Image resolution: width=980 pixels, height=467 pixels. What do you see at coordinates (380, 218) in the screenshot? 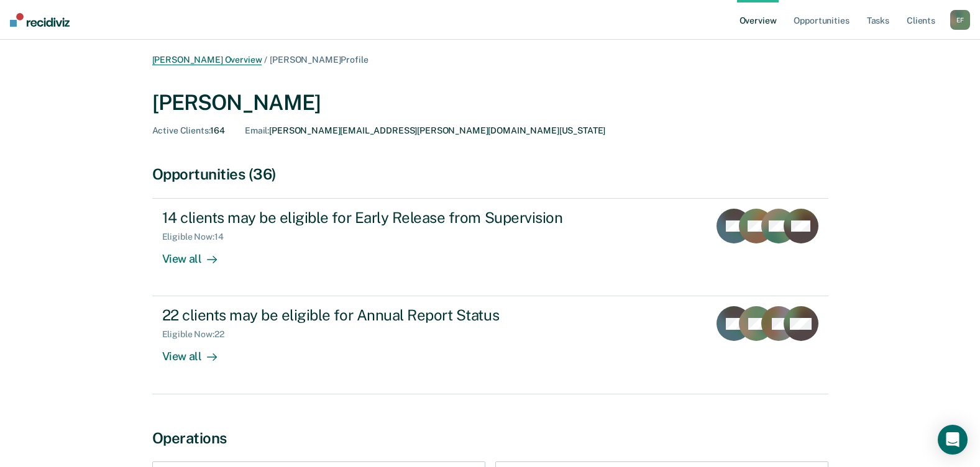
I see `div: 14 clients may be eligible for Early Release from Supervision` at bounding box center [380, 218].